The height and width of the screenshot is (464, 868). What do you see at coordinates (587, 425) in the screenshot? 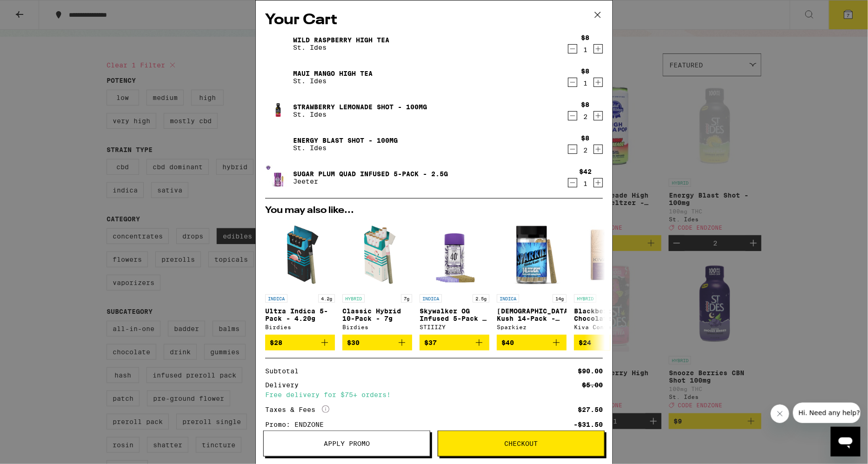
I see `div: -$31.50` at bounding box center [587, 425].